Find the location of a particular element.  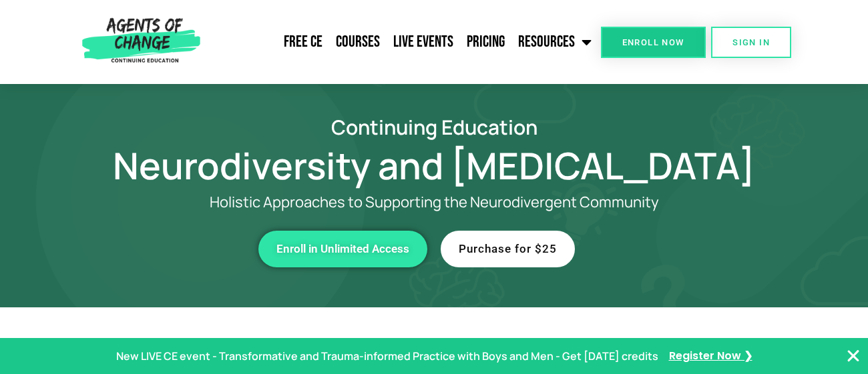

button: Close Banner is located at coordinates (854, 356).